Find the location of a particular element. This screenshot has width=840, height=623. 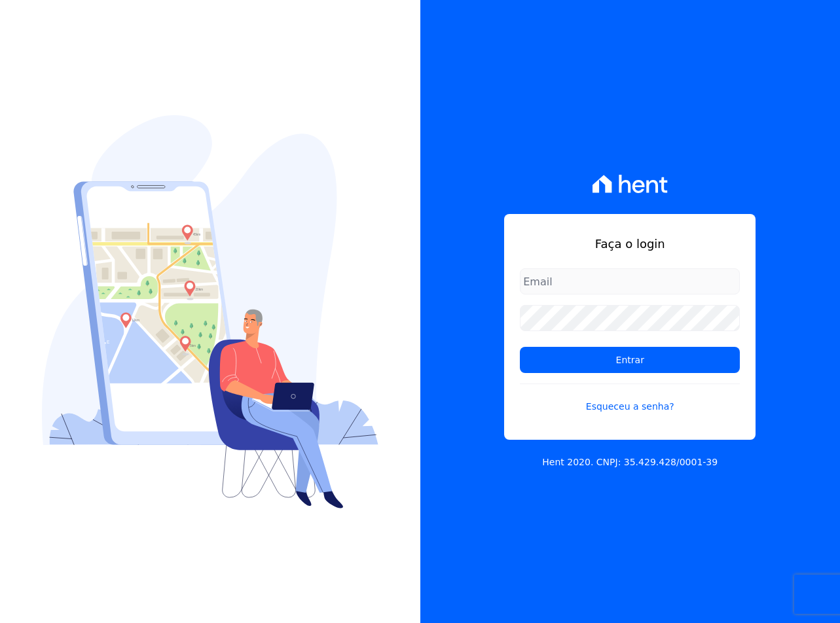

img: Login is located at coordinates (210, 312).